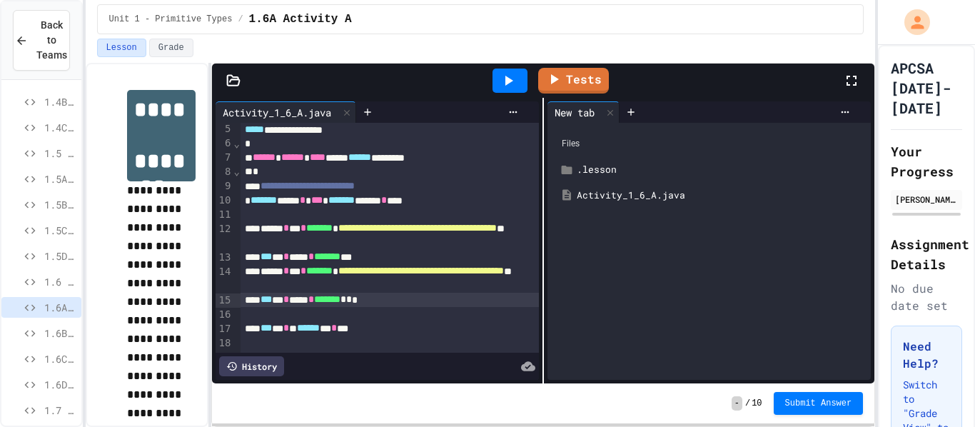 Image resolution: width=975 pixels, height=427 pixels. Describe the element at coordinates (224, 343) in the screenshot. I see `div: 18` at that location.